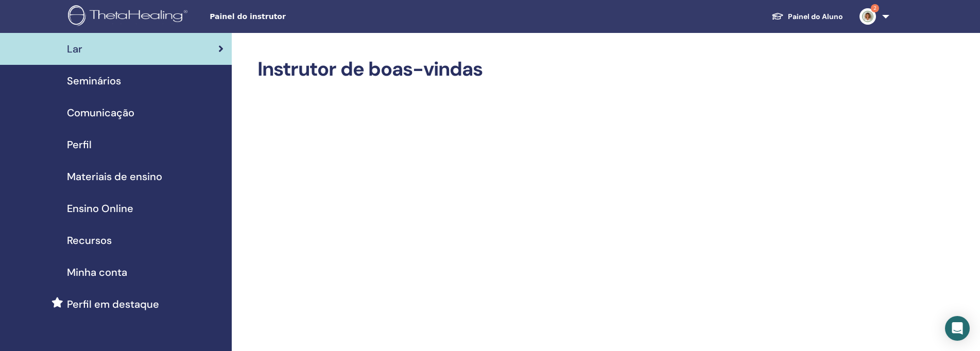 The width and height of the screenshot is (980, 351). What do you see at coordinates (287, 16) in the screenshot?
I see `span: Painel do instrutor` at bounding box center [287, 16].